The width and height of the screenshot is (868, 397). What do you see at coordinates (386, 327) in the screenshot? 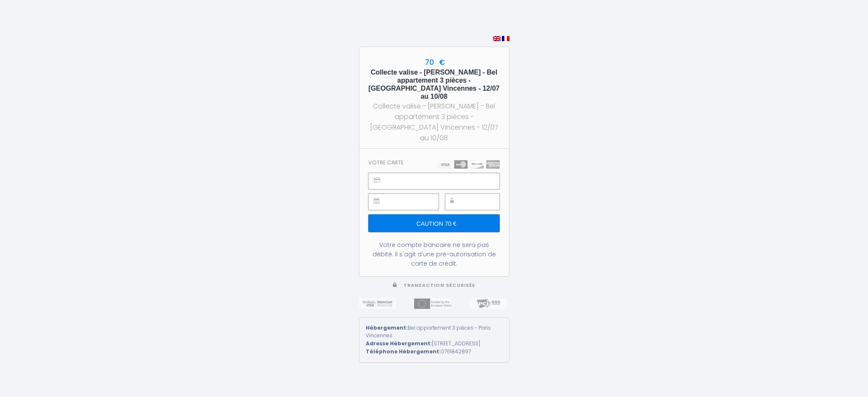
I see `strong: Hébergement:` at bounding box center [386, 327].